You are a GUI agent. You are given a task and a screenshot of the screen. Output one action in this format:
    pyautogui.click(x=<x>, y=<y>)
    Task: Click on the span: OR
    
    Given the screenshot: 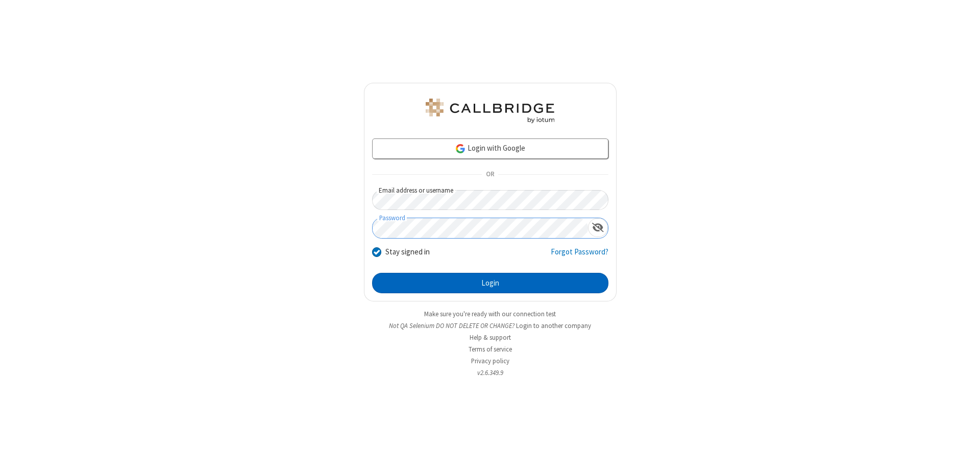 What is the action you would take?
    pyautogui.click(x=490, y=175)
    